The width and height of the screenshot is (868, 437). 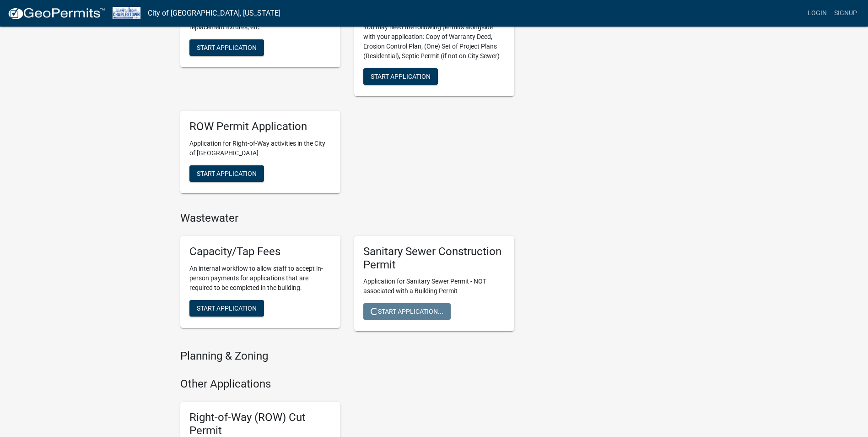 What do you see at coordinates (261, 278) in the screenshot?
I see `p: An internal workflow to allow staff to accept in-person payments for applications that are requir...` at bounding box center [261, 278].